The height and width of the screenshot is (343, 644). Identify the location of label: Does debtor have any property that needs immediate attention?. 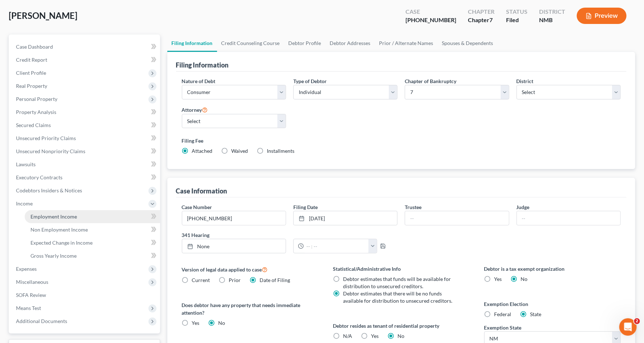
(250, 309).